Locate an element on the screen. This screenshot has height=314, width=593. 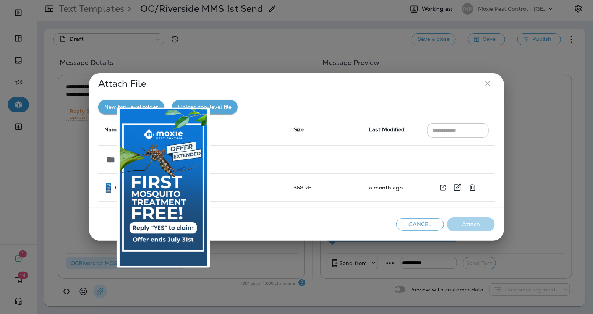
div: Rename OCRiverside MOSQ MMS.png is located at coordinates (458, 188).